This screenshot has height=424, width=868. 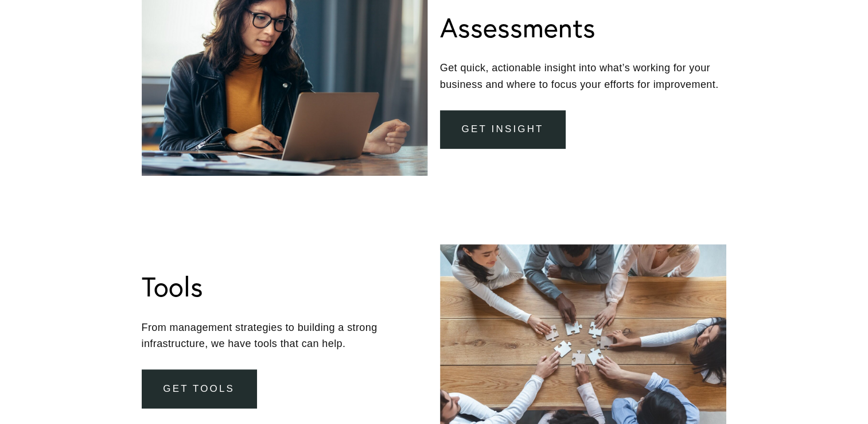 I want to click on h1: Assessments, so click(x=518, y=27).